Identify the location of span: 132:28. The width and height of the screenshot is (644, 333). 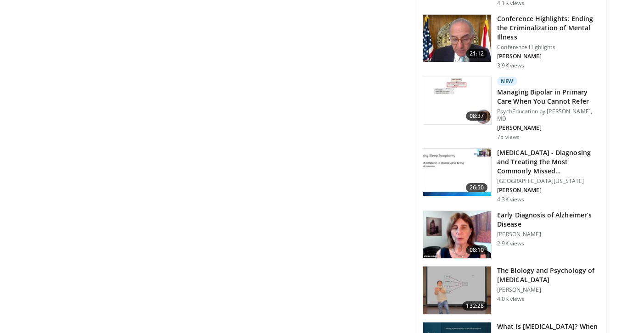
(474, 306).